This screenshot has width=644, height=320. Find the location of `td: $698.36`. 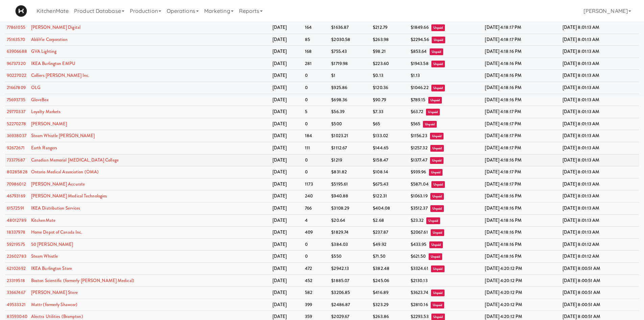

td: $698.36 is located at coordinates (350, 100).